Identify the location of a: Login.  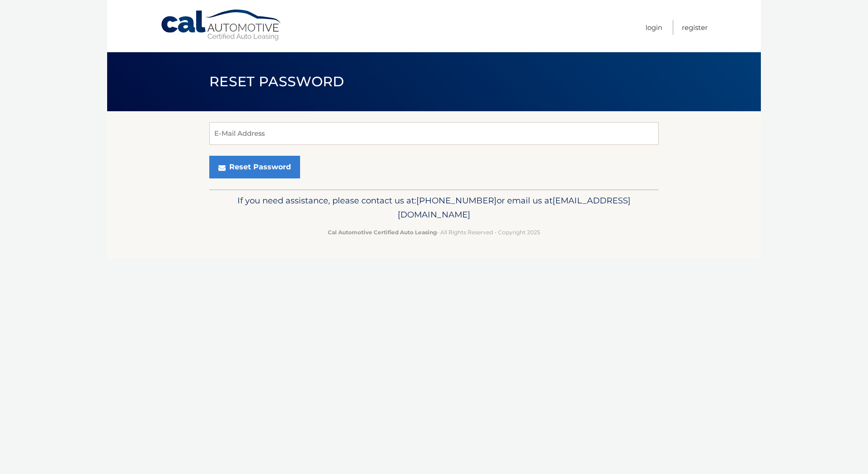
(654, 27).